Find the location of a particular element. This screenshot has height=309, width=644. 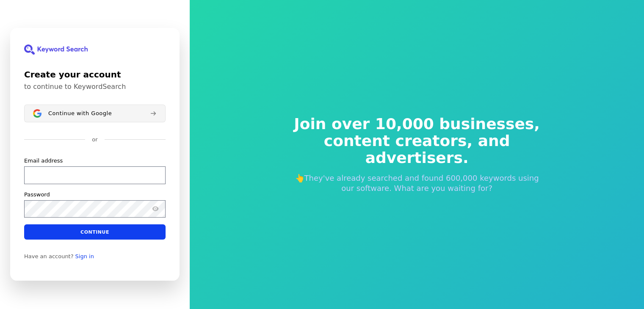

img: KeywordSearch is located at coordinates (56, 50).